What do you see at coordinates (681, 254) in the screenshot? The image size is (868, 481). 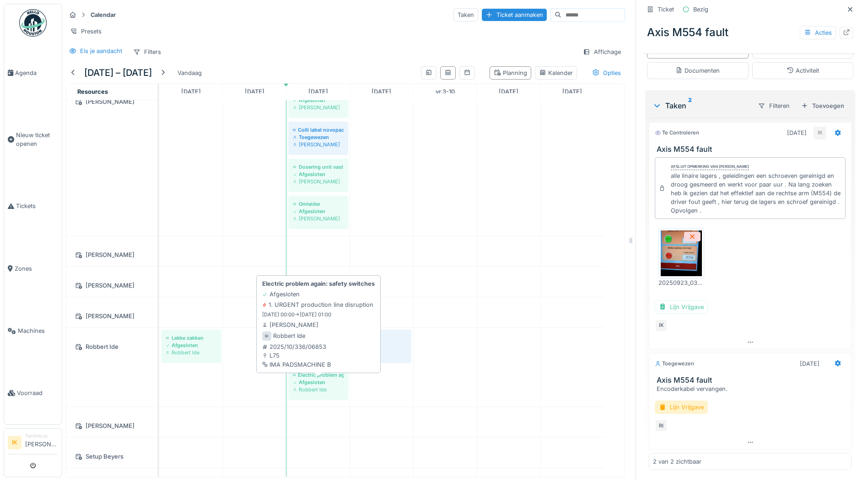 I see `img: noy81x6ns3izuf0vhu2ry9iviiex` at bounding box center [681, 254].